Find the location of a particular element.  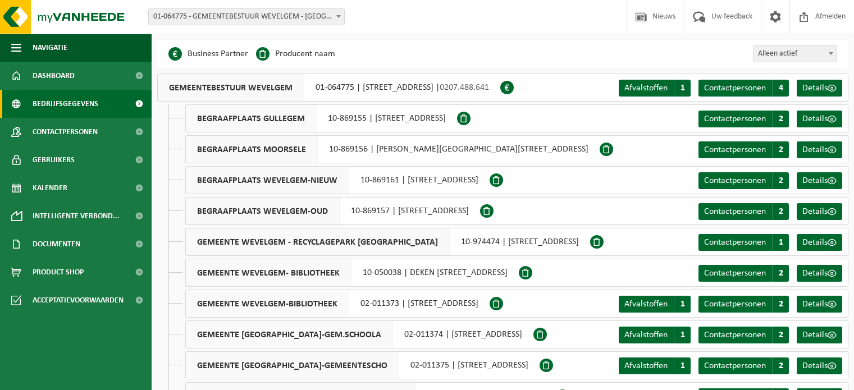

span: Product Shop is located at coordinates (58, 272).